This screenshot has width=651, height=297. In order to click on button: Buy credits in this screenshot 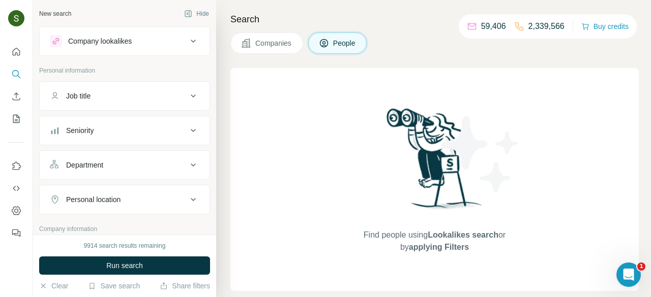, I will do `click(604, 26)`.